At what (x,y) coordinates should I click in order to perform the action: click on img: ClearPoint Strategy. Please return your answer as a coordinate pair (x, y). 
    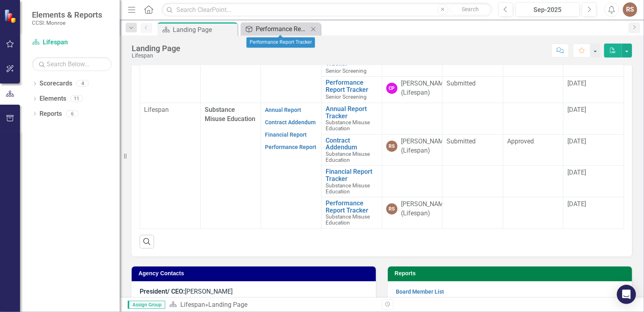
    Looking at the image, I should click on (11, 16).